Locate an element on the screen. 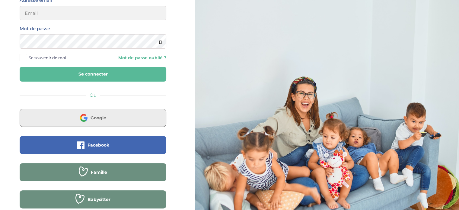  span: Babysitter is located at coordinates (99, 199).